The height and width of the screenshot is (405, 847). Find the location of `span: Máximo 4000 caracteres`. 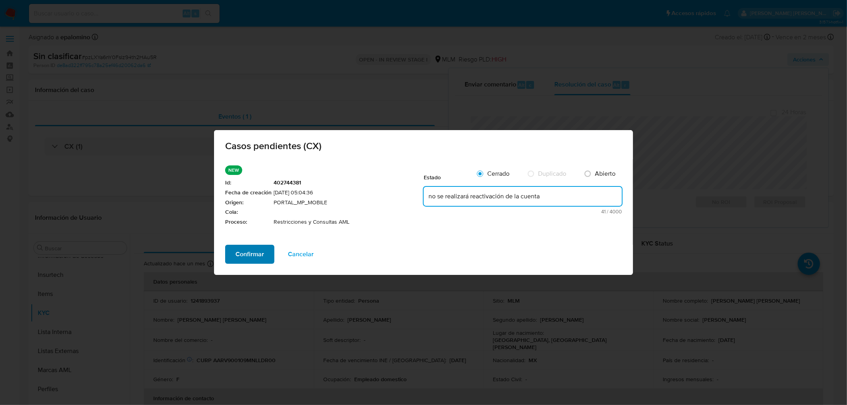

span: Máximo 4000 caracteres is located at coordinates (524, 212).